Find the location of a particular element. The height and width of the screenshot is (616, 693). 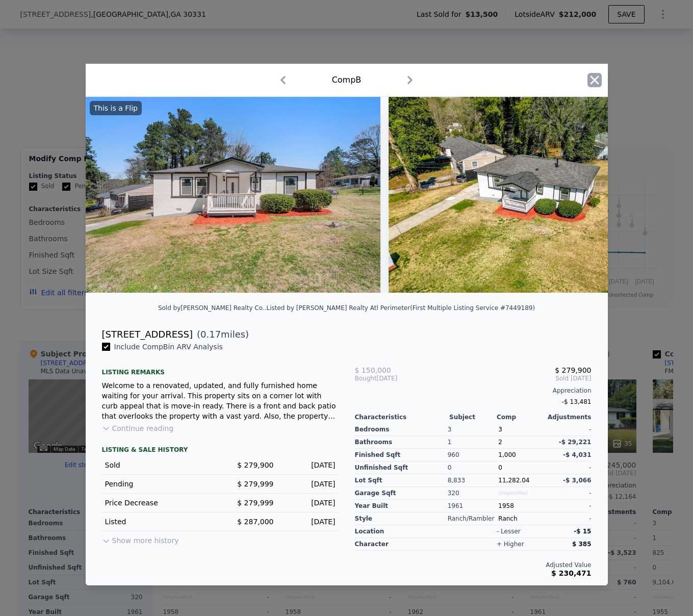

div: This is a Flip is located at coordinates (116, 108).